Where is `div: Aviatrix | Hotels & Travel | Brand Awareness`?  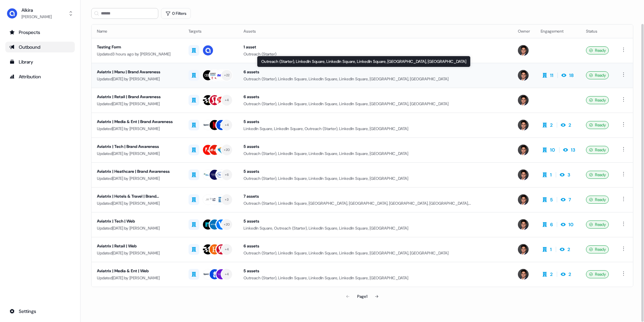 div: Aviatrix | Hotels & Travel | Brand Awareness is located at coordinates (137, 196).